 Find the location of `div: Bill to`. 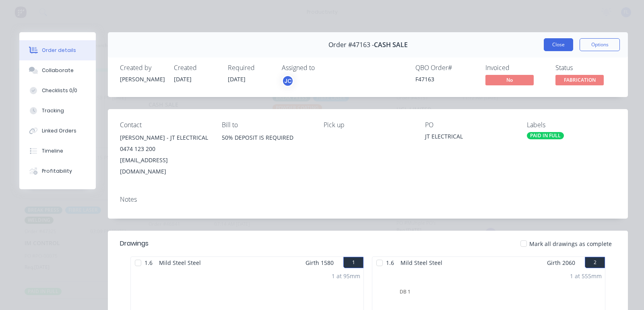

div: Bill to is located at coordinates (266, 125).